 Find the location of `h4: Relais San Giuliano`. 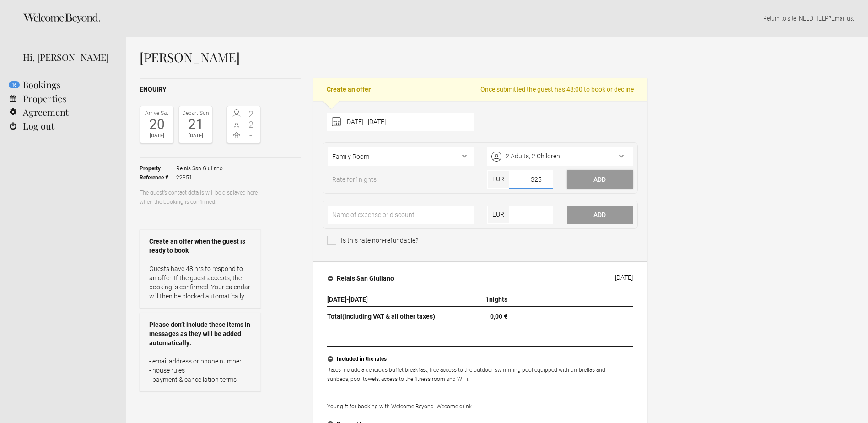

h4: Relais San Giuliano is located at coordinates (360, 278).